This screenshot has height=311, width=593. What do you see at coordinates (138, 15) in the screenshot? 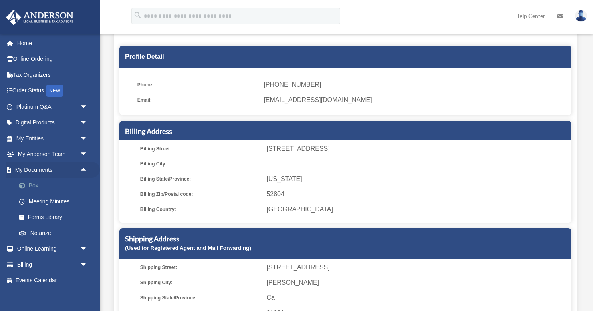
I see `i: search` at bounding box center [138, 15].